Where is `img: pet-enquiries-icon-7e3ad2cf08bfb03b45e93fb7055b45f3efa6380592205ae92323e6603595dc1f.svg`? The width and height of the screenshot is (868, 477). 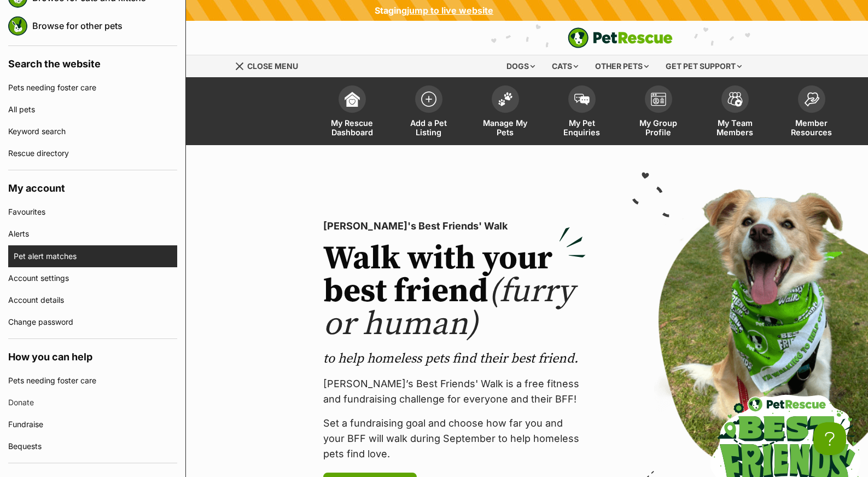 img: pet-enquiries-icon-7e3ad2cf08bfb03b45e93fb7055b45f3efa6380592205ae92323e6603595dc1f.svg is located at coordinates (582, 99).